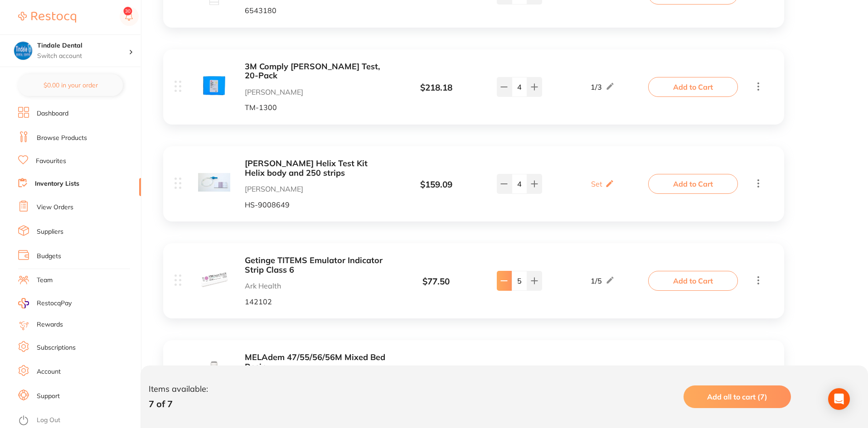 The image size is (868, 428). Describe the element at coordinates (54, 303) in the screenshot. I see `span: RestocqPay` at that location.